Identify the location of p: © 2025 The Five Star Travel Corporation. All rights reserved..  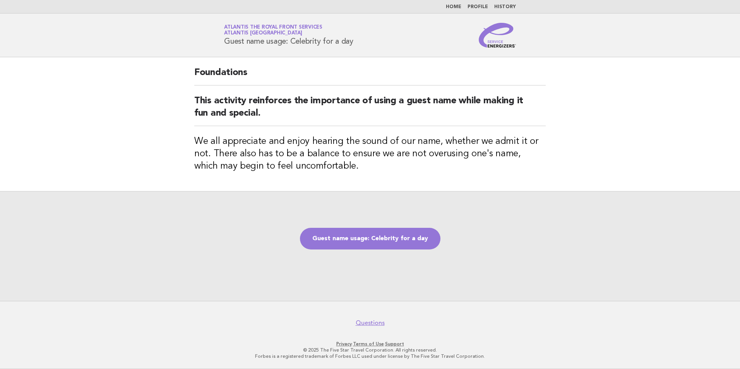
(370, 350).